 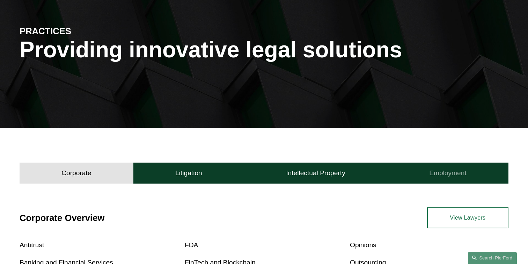 What do you see at coordinates (191, 245) in the screenshot?
I see `a: FDA` at bounding box center [191, 245].